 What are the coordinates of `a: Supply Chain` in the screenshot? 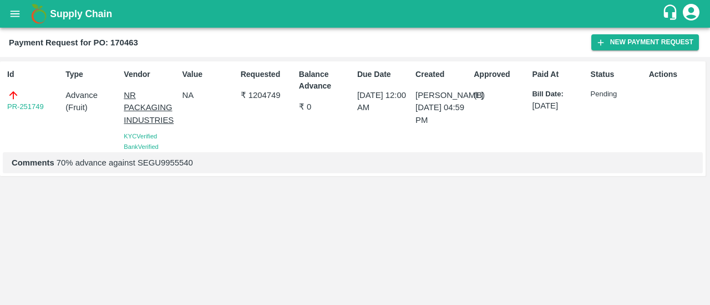 It's located at (355, 14).